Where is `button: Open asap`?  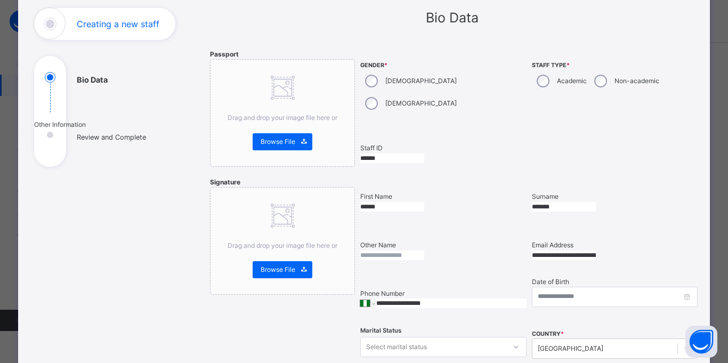
button: Open asap is located at coordinates (702, 342).